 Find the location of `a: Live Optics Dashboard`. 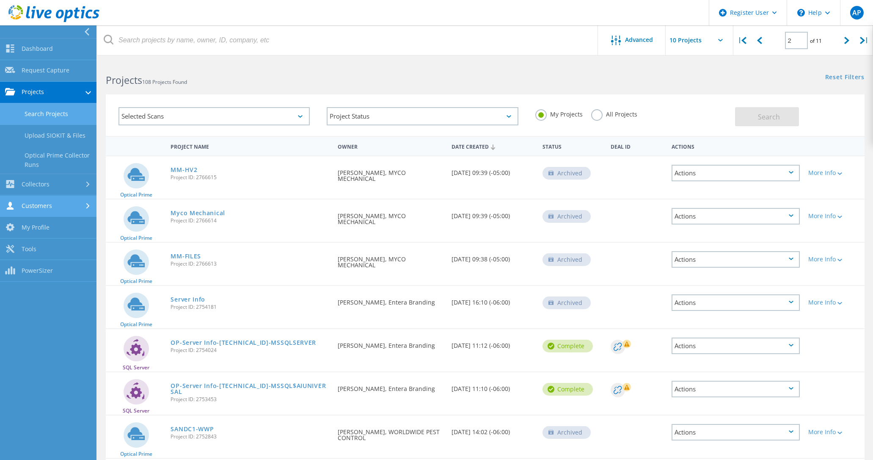

a: Live Optics Dashboard is located at coordinates (54, 21).